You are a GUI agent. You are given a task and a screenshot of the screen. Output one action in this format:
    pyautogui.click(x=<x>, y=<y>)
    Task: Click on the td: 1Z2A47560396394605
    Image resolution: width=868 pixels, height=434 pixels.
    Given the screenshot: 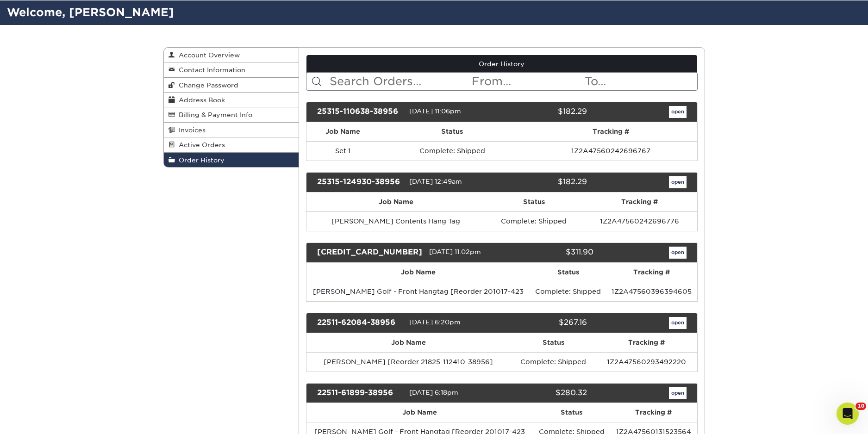 What is the action you would take?
    pyautogui.click(x=651, y=292)
    